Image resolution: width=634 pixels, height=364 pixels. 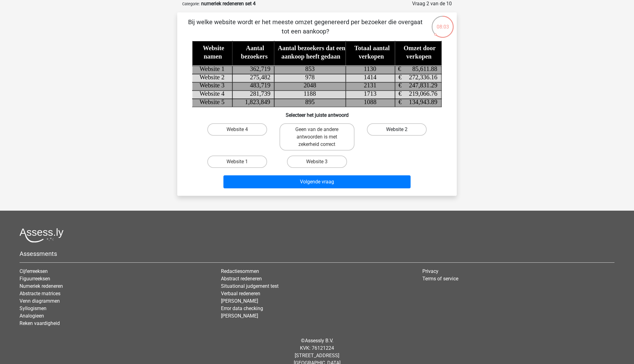 I want to click on tspan: Omzet door, so click(x=420, y=48).